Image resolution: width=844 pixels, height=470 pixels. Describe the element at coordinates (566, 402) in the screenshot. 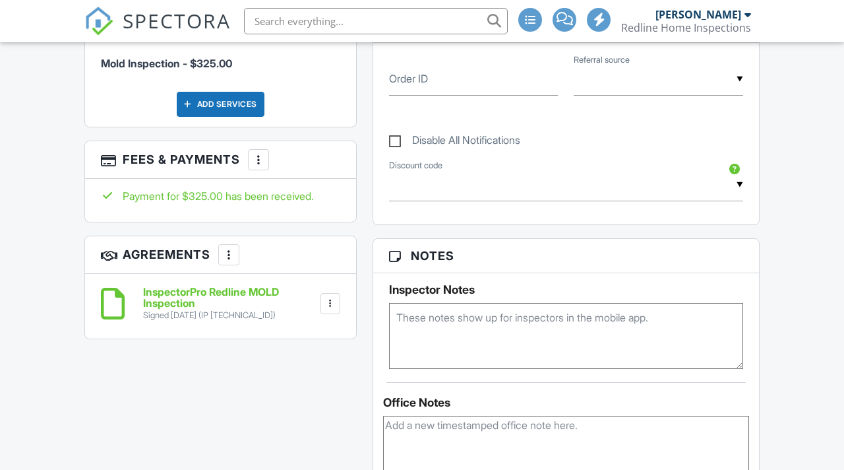

I see `div: Office Notes` at that location.